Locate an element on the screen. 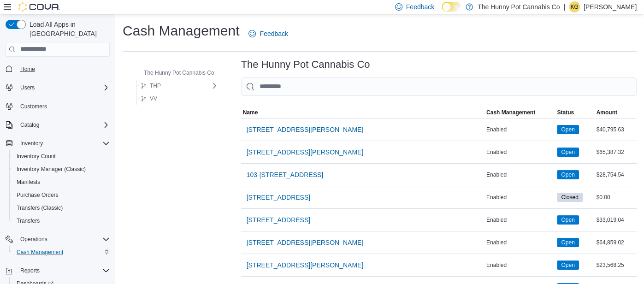 Image resolution: width=644 pixels, height=284 pixels. span: Closed is located at coordinates (570, 197).